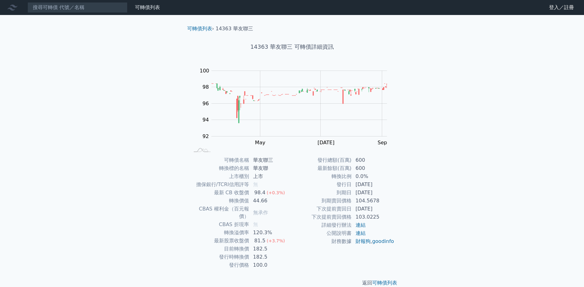 This screenshot has height=287, width=584. What do you see at coordinates (322, 177) in the screenshot?
I see `td: 轉換比例` at bounding box center [322, 177].